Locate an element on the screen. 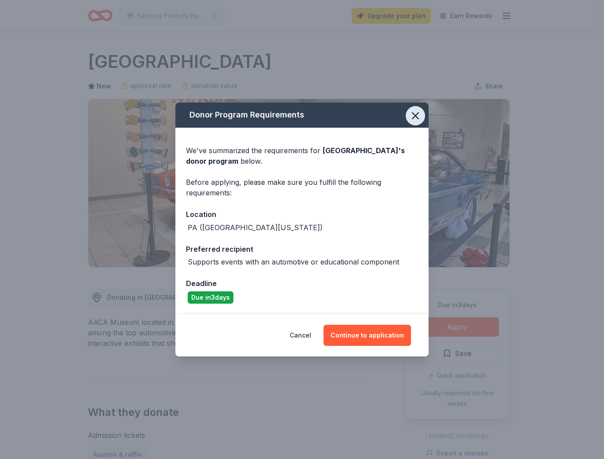 This screenshot has height=459, width=604. div: Before applying, please make sure you fulfill the following requirements: is located at coordinates (302, 187).